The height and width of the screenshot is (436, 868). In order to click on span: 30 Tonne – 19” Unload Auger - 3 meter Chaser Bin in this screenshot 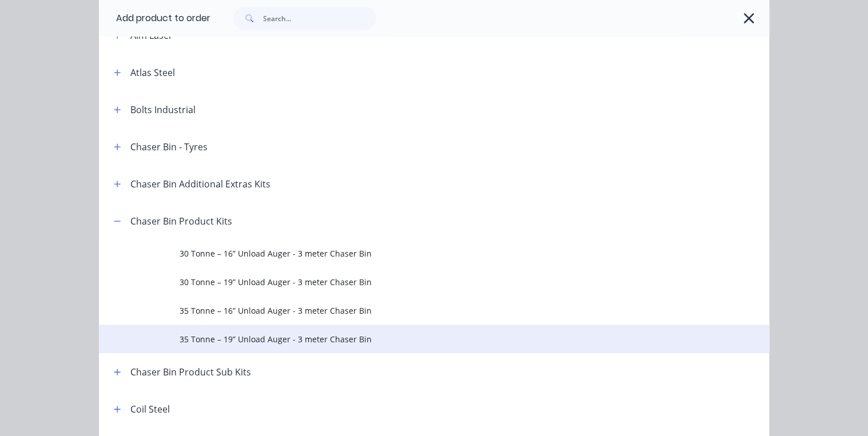, I will do `click(415, 282)`.